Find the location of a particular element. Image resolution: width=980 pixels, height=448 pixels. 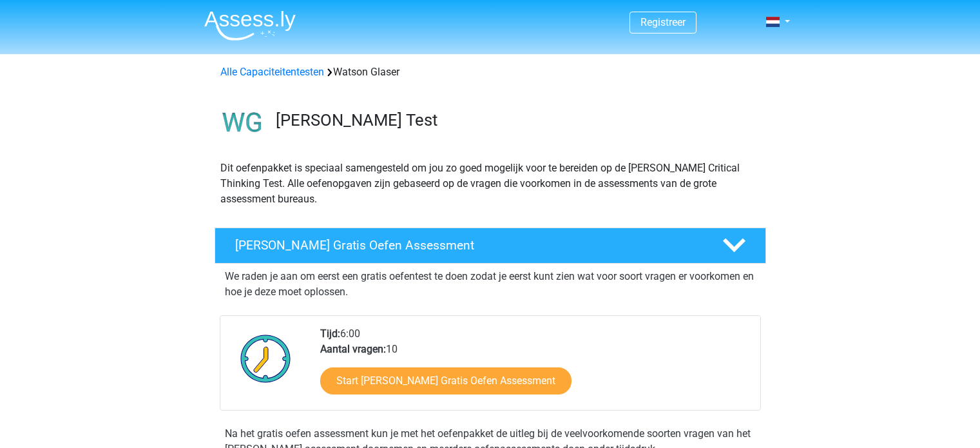

img: Assessly is located at coordinates (250, 25).